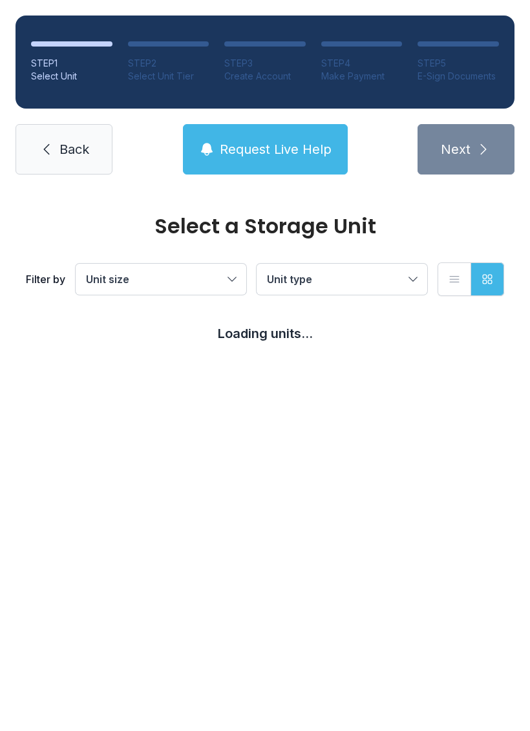 The width and height of the screenshot is (530, 731). Describe the element at coordinates (265, 63) in the screenshot. I see `div: STEP 3` at that location.